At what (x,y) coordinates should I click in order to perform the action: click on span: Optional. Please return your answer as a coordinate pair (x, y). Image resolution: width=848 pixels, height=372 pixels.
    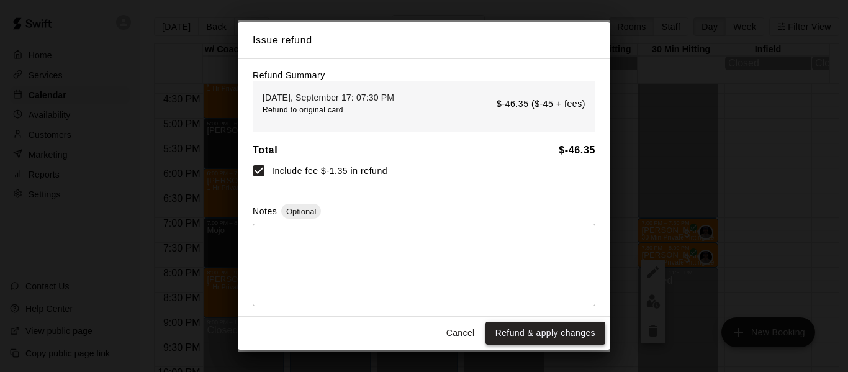
    Looking at the image, I should click on (301, 211).